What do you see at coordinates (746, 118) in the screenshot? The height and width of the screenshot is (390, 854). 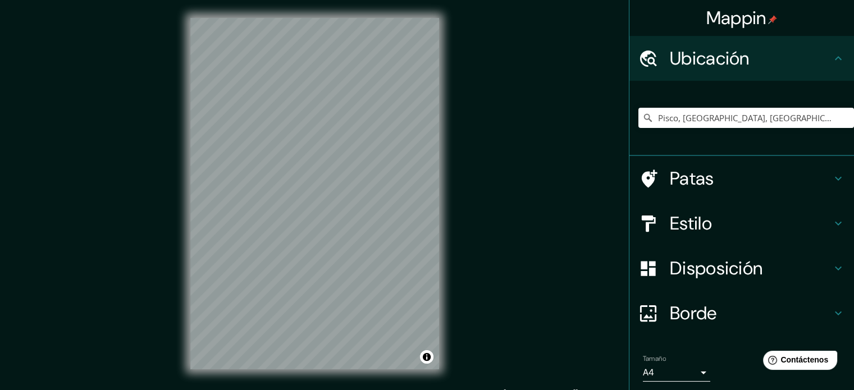 I see `input: Elige tu ciudad o zona` at bounding box center [746, 118].